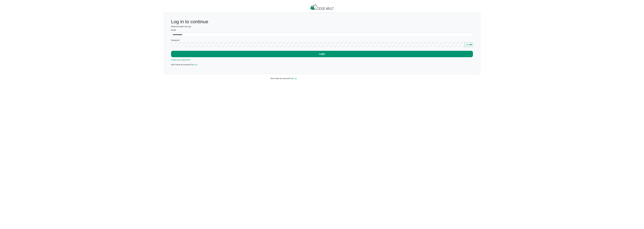 The image size is (644, 229). What do you see at coordinates (469, 45) in the screenshot?
I see `button: Showeye fill` at bounding box center [469, 45].